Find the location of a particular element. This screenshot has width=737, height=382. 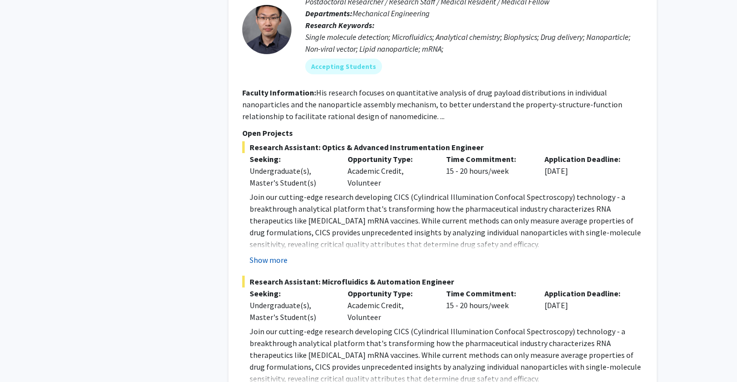

fg-read-more: His research focuses on quantitative analysis of drug payload distributions in individual nanopar... is located at coordinates (432, 104).